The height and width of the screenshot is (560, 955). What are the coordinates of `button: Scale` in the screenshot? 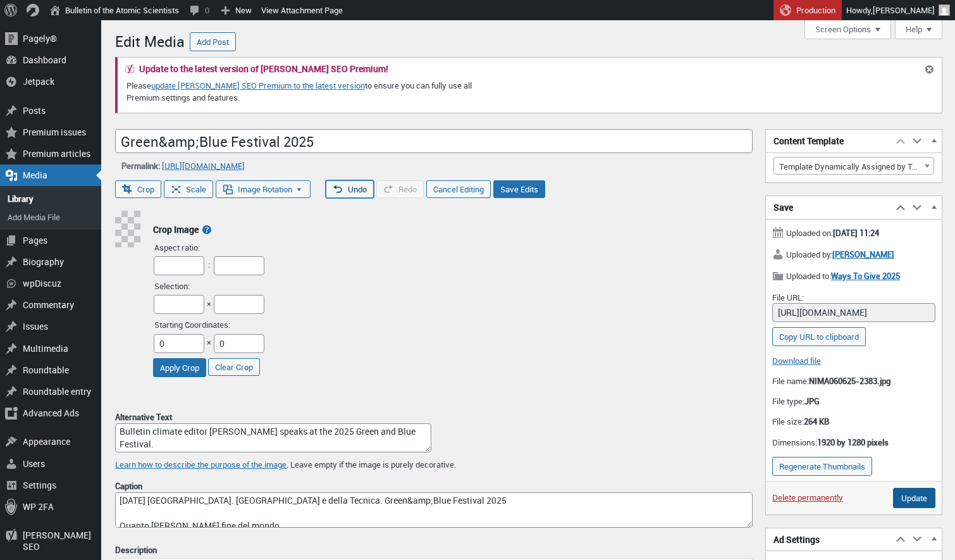 It's located at (188, 189).